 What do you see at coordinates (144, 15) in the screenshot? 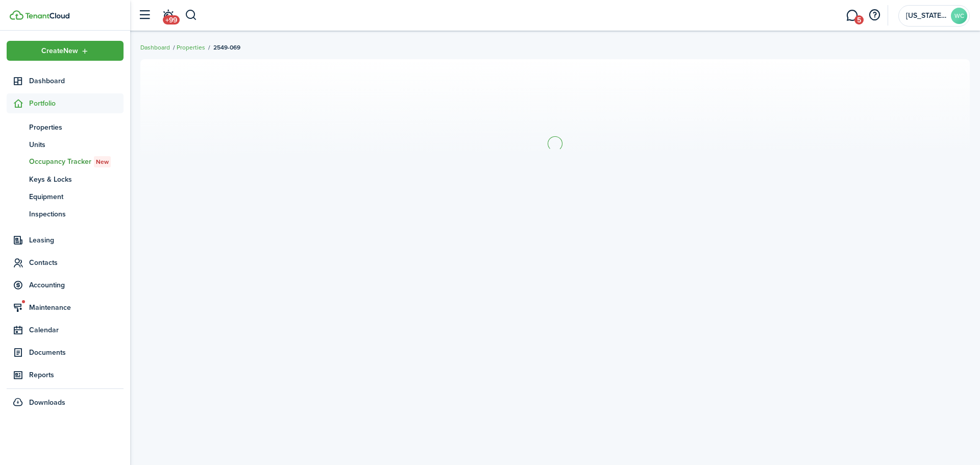
I see `button: Open sidebar` at bounding box center [144, 15].